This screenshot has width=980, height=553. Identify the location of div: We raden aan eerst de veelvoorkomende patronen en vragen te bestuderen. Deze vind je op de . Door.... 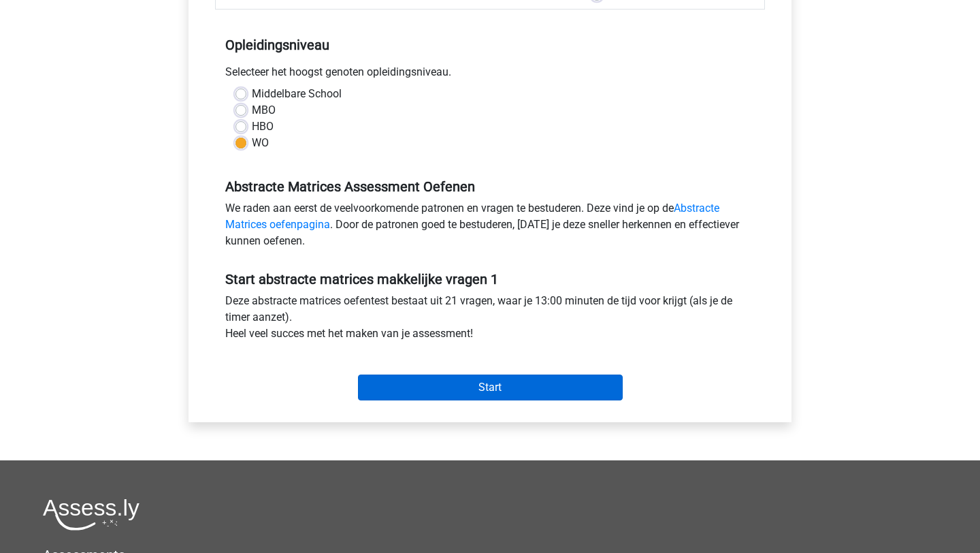
(490, 228).